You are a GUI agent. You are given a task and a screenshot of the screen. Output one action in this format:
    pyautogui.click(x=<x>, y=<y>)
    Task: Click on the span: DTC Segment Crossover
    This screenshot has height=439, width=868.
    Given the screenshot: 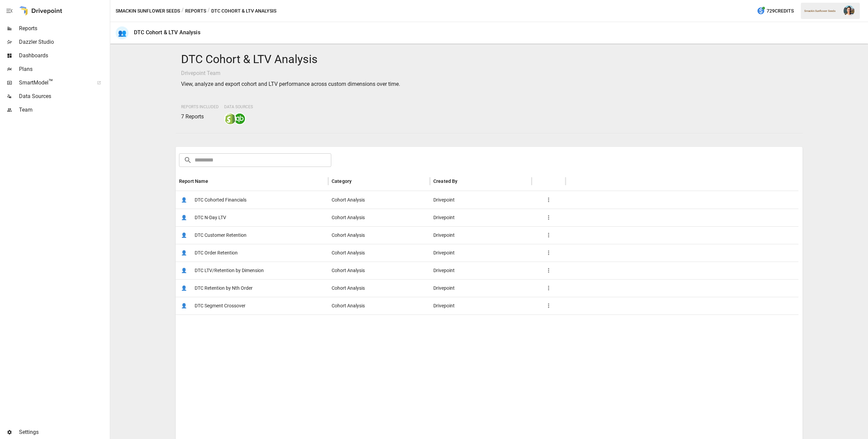 What is the action you would take?
    pyautogui.click(x=220, y=306)
    